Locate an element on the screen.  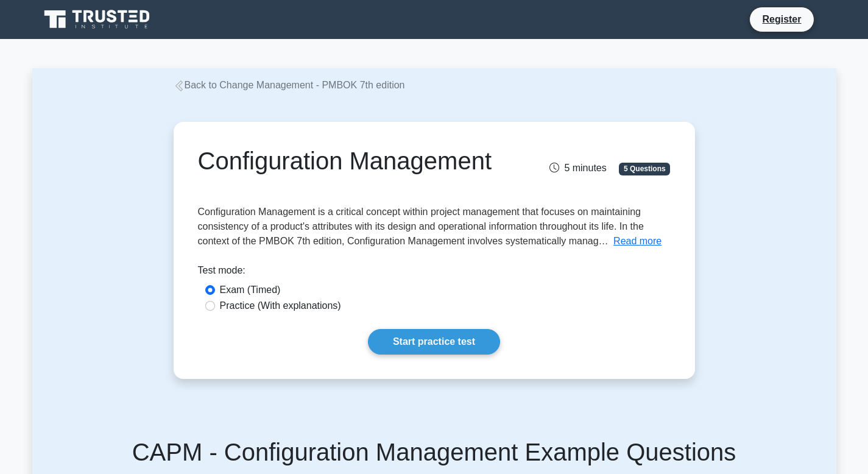
div: Test mode: is located at coordinates (434, 273).